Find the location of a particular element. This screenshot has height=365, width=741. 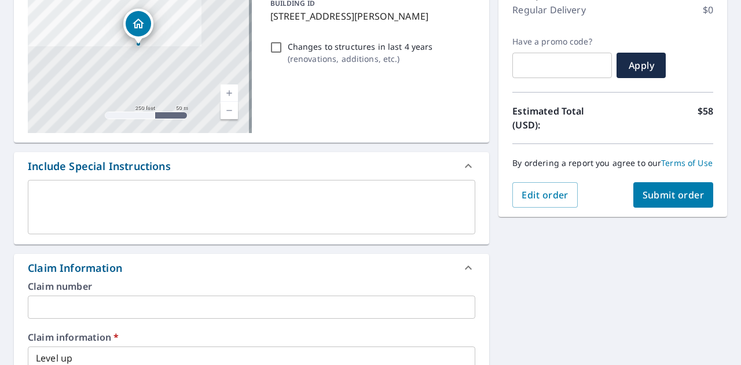

p: By ordering a report you agree to our is located at coordinates (612, 163).